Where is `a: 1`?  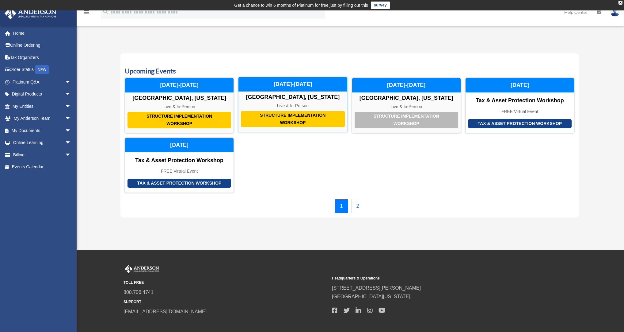 a: 1 is located at coordinates (342, 206).